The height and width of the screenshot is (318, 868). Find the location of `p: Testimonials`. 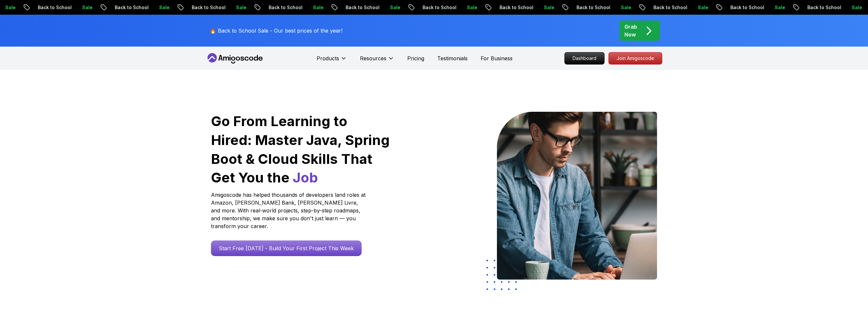

p: Testimonials is located at coordinates (452, 58).